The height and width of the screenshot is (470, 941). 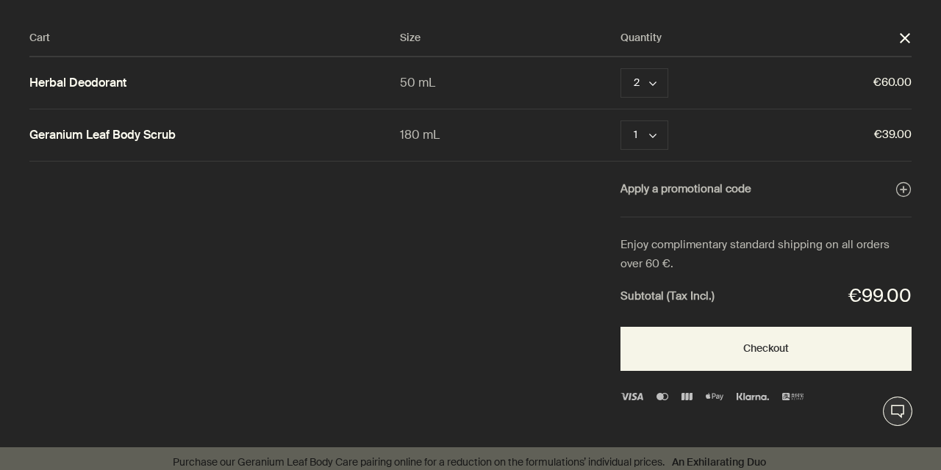 What do you see at coordinates (631, 397) in the screenshot?
I see `img: Visa Logo` at bounding box center [631, 397].